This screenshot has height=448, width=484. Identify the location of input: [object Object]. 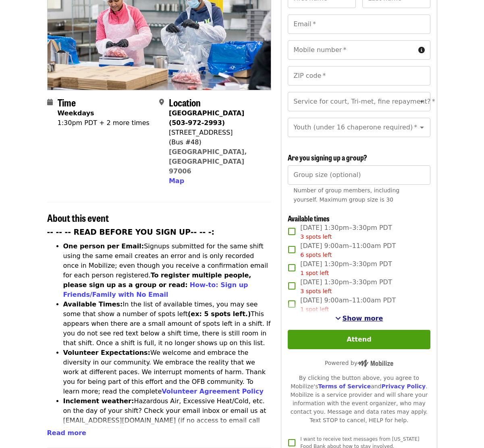
(358, 175).